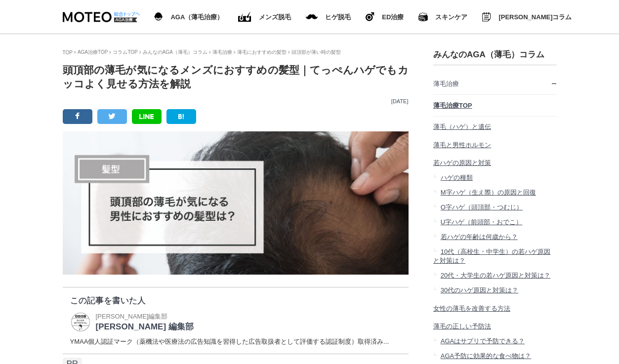  What do you see at coordinates (314, 52) in the screenshot?
I see `li: 頭頂部が薄い時の髪型` at bounding box center [314, 52].